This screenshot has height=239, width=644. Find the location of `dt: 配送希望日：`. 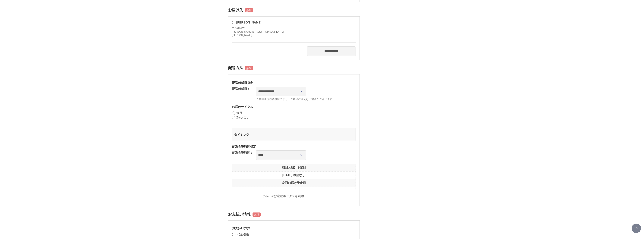

dt: 配送希望日： is located at coordinates (241, 89).